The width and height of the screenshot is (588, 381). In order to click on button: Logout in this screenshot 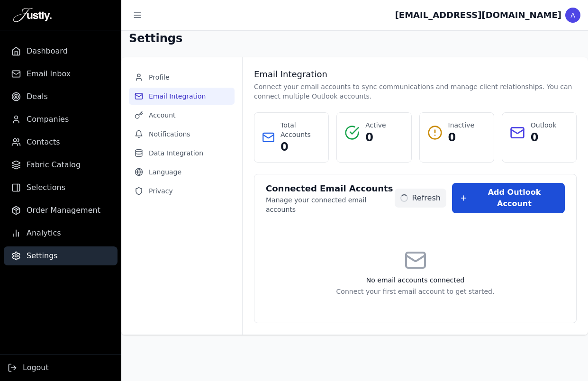, I will do `click(28, 368)`.